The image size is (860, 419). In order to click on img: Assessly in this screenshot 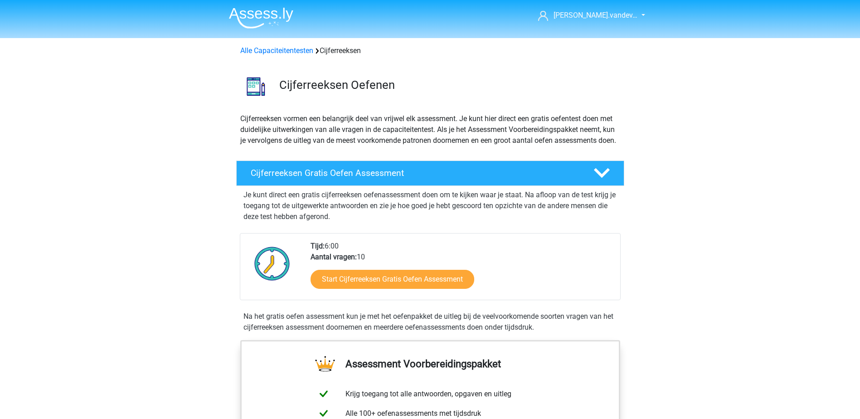, I will do `click(261, 18)`.